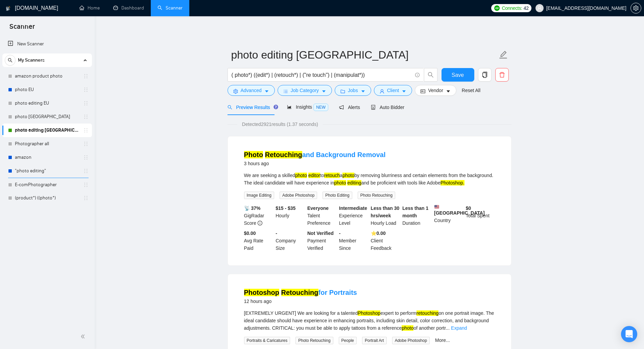  I want to click on span: Scanner, so click(22, 29).